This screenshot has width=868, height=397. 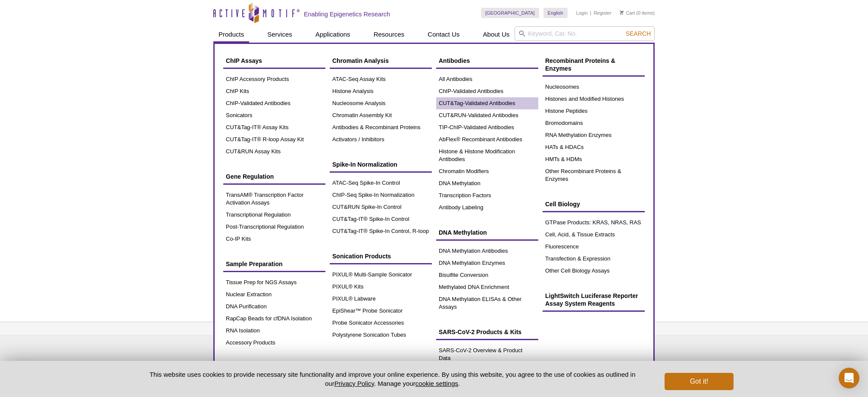 What do you see at coordinates (381, 128) in the screenshot?
I see `a: Antibodies & Recombinant Proteins` at bounding box center [381, 128].